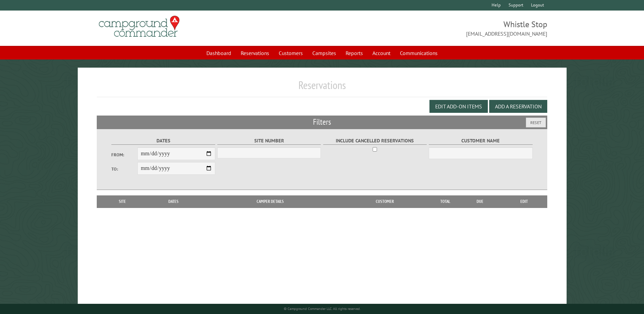 Image resolution: width=644 pixels, height=314 pixels. What do you see at coordinates (322, 122) in the screenshot?
I see `h2: Filters` at bounding box center [322, 122].